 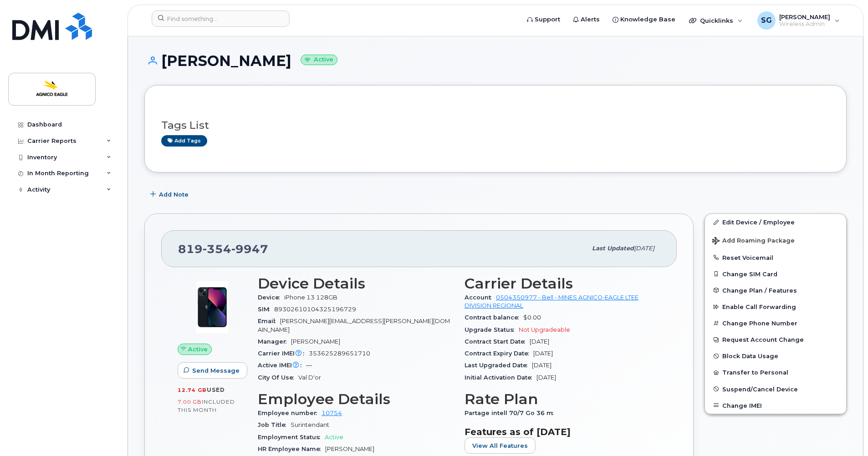 I want to click on span: Email, so click(x=269, y=321).